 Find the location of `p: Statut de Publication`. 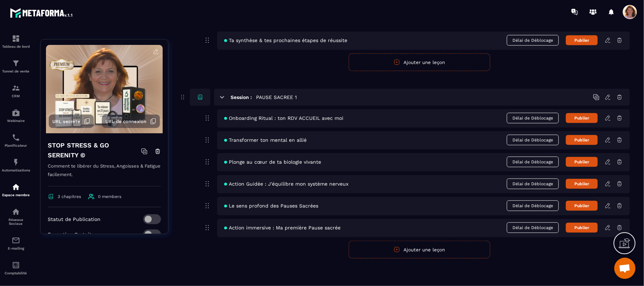

p: Statut de Publication is located at coordinates (74, 219).